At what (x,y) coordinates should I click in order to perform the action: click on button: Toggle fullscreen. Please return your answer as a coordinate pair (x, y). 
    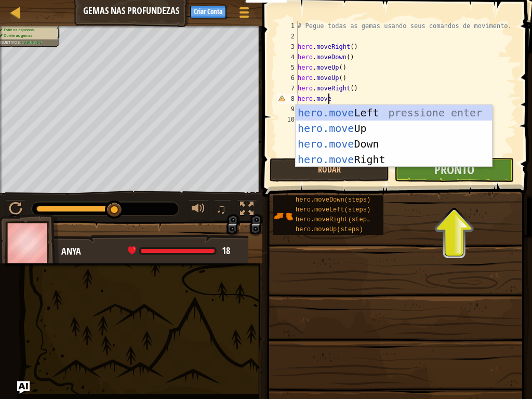
    Looking at the image, I should click on (247, 210).